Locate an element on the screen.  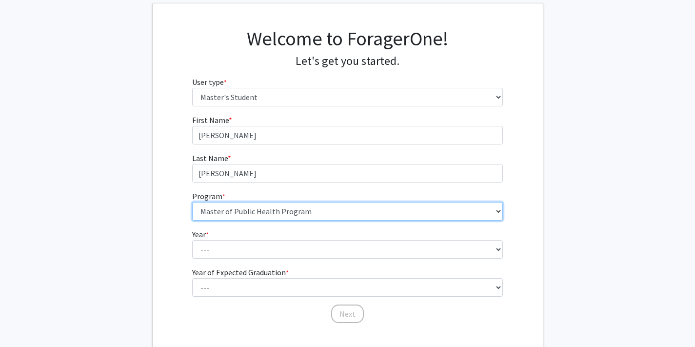
label: Program is located at coordinates (209, 196).